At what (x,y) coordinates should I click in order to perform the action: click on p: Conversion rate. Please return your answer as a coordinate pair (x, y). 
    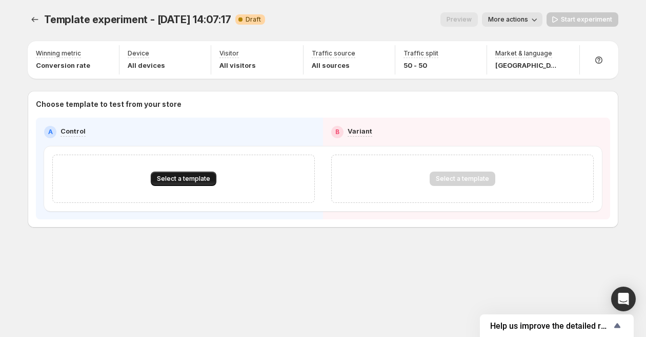
    Looking at the image, I should click on (63, 65).